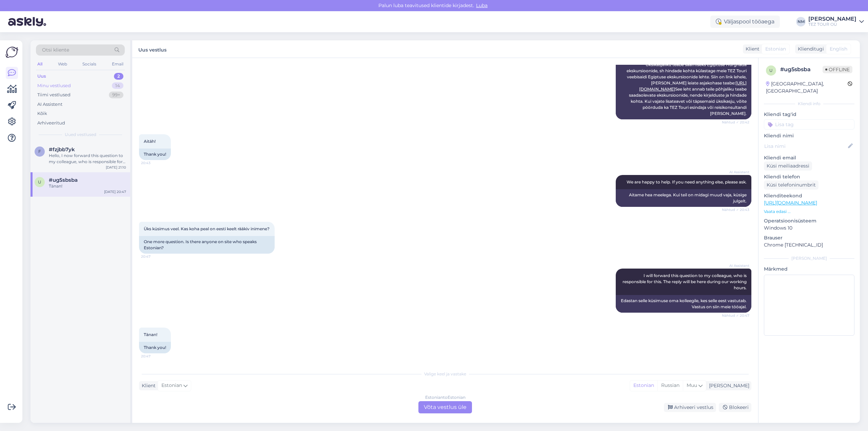 This screenshot has height=431, width=868. I want to click on div: Väljaspool tööaega, so click(745, 22).